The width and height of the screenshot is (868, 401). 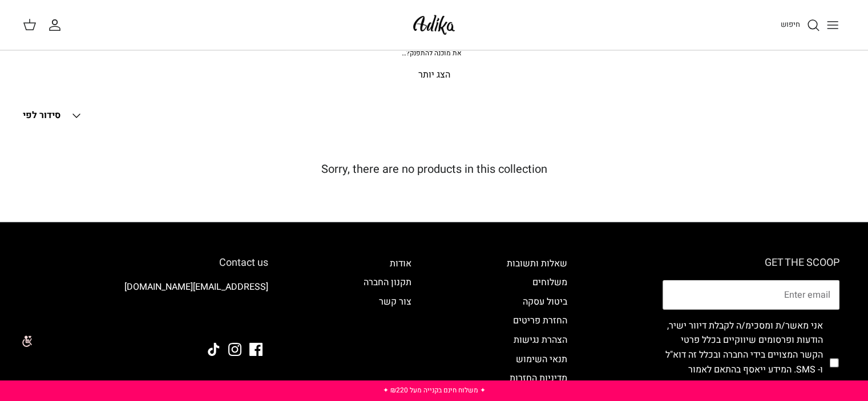 What do you see at coordinates (148, 263) in the screenshot?
I see `h6: Contact us` at bounding box center [148, 263].